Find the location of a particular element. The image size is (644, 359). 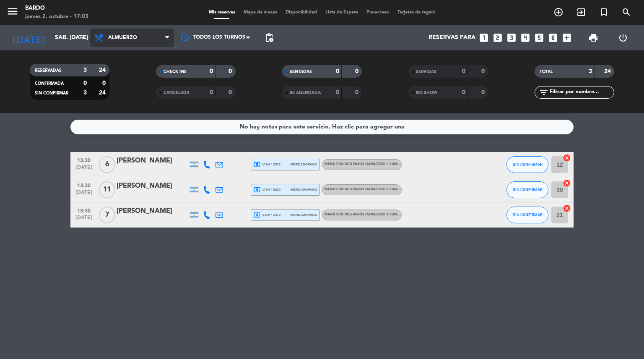

span: 6 is located at coordinates (107, 164).